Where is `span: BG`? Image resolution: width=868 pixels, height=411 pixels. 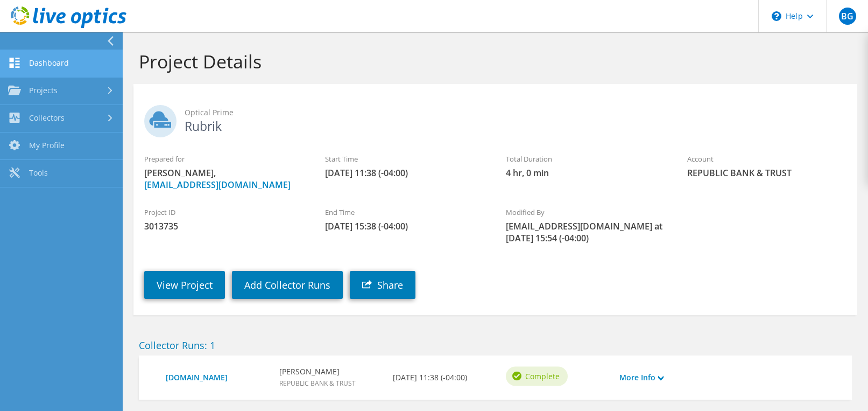
span: BG is located at coordinates (848, 16).